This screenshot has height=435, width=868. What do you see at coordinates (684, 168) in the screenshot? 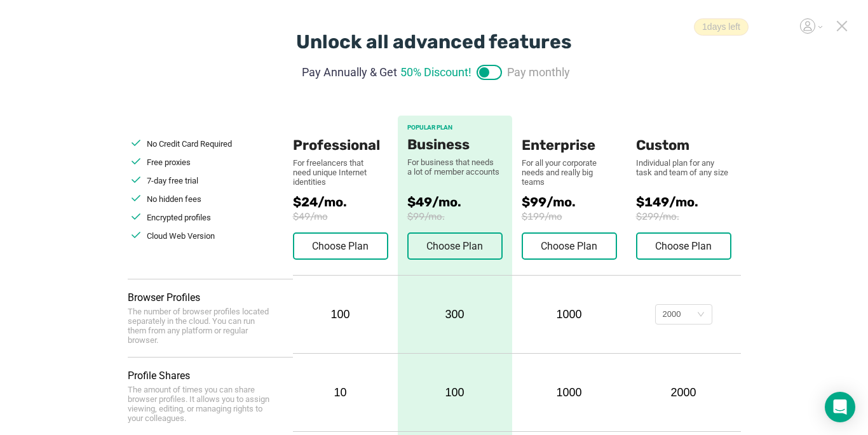
I see `div: Individual plan for any task and team of any size` at bounding box center [684, 168].